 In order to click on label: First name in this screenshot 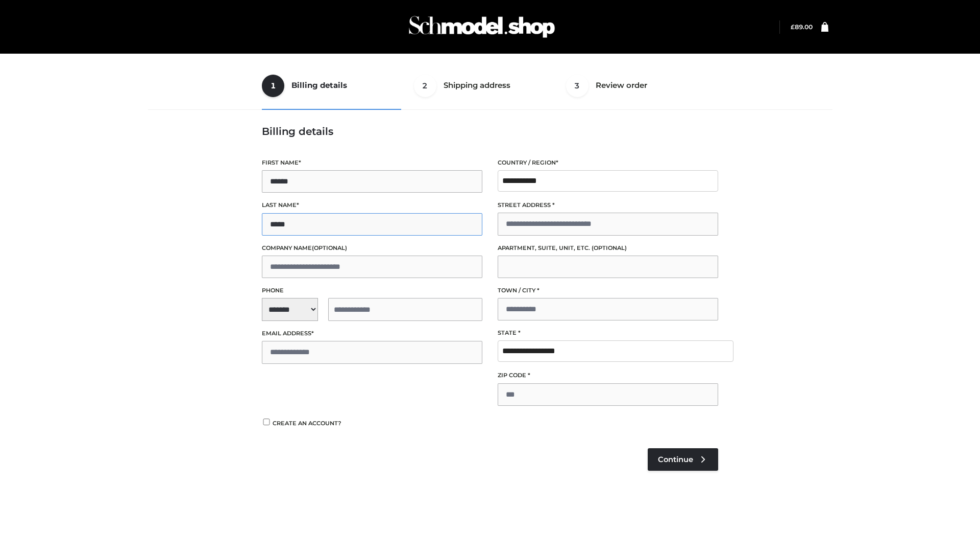, I will do `click(372, 162)`.